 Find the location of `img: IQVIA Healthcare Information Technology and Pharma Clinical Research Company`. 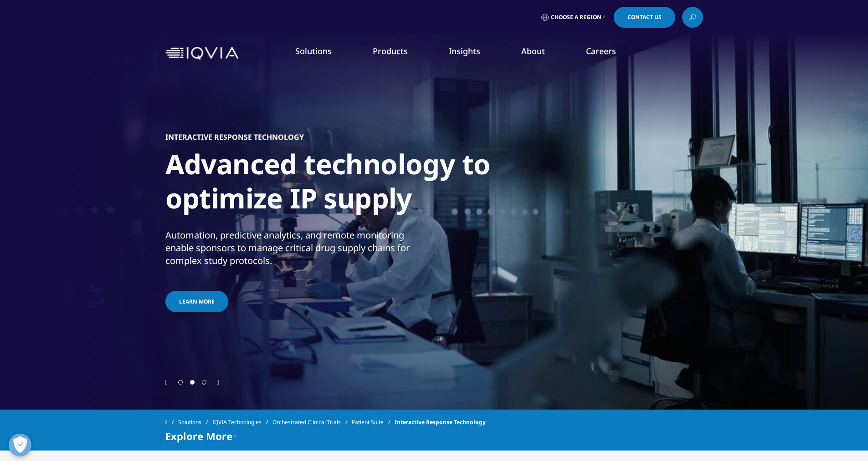

img: IQVIA Healthcare Information Technology and Pharma Clinical Research Company is located at coordinates (202, 54).